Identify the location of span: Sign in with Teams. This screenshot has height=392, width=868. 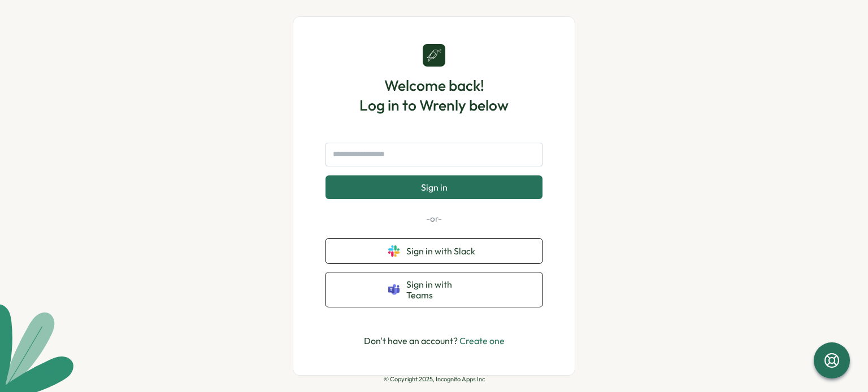
(443, 290).